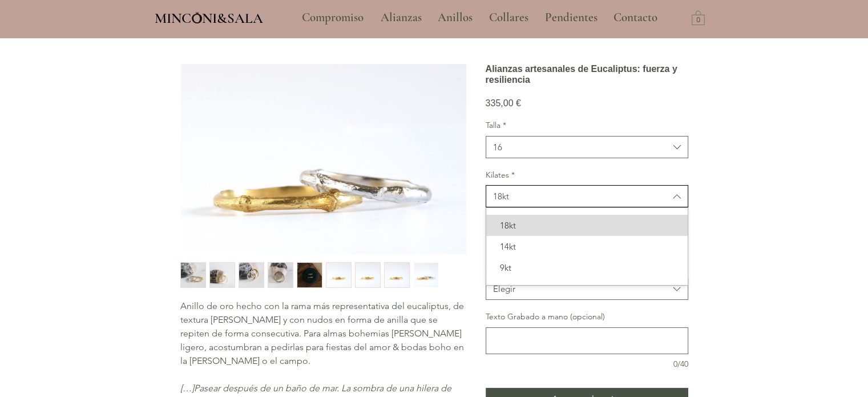 The image size is (868, 397). I want to click on div: 5 / 9, so click(309, 275).